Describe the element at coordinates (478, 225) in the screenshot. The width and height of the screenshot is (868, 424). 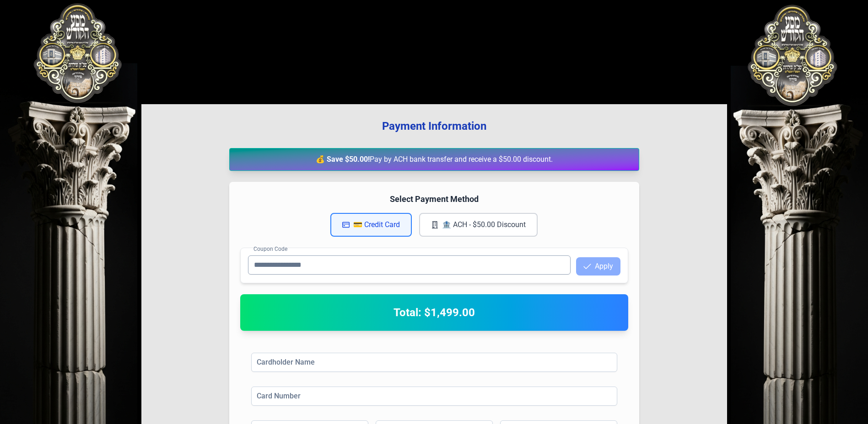
I see `button: 🏦 ACH - $50.00 Discount` at that location.